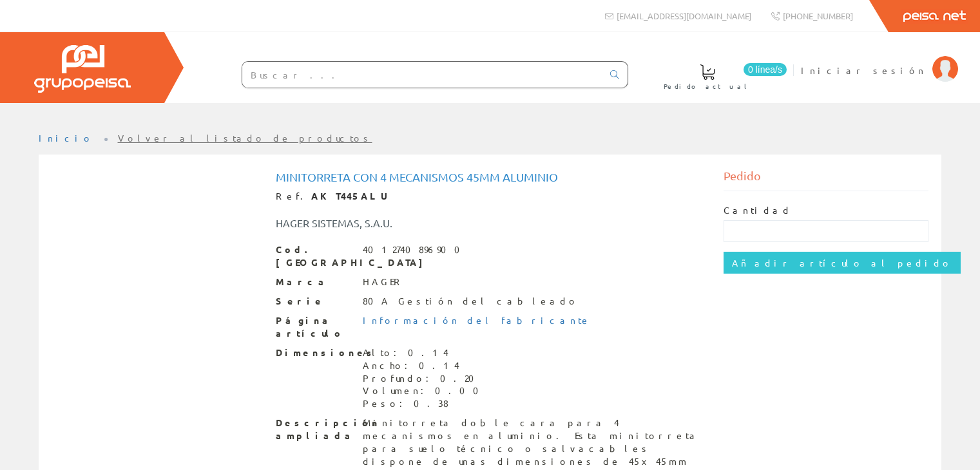  Describe the element at coordinates (490, 177) in the screenshot. I see `h1: Minitorreta con 4 mecanismos 45mm aluminio` at that location.